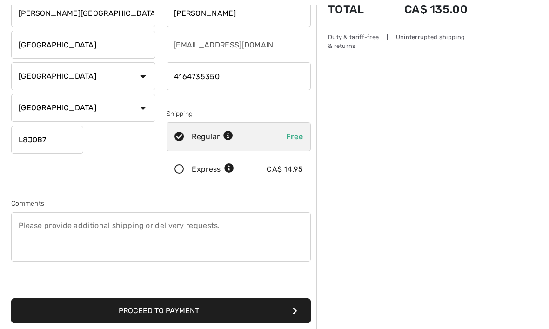 The image size is (549, 329). What do you see at coordinates (239, 114) in the screenshot?
I see `div: Shipping` at bounding box center [239, 114].